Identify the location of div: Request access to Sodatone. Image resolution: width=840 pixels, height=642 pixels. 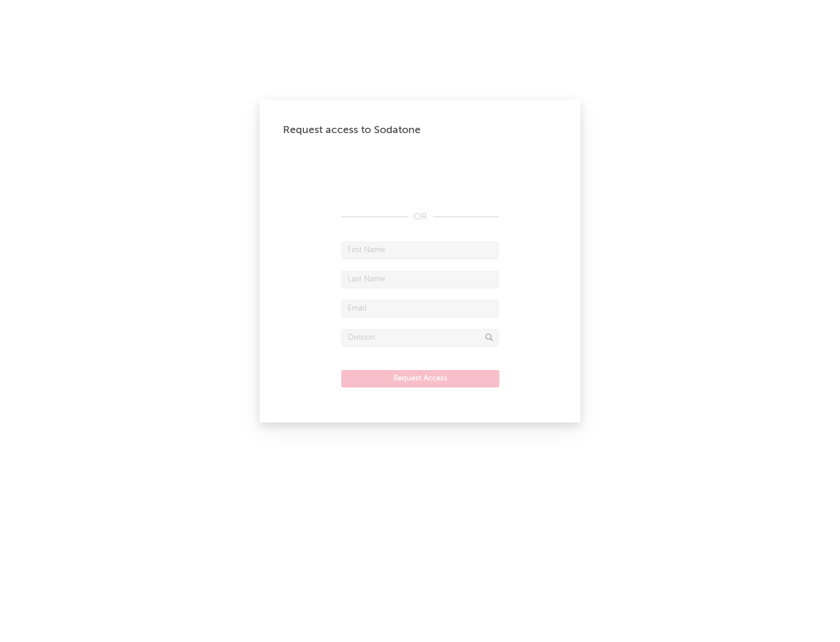
(420, 130).